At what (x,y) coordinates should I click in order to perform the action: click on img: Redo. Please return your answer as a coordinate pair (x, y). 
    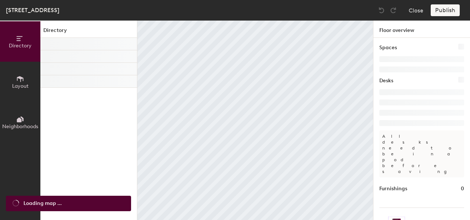
    Looking at the image, I should click on (393, 10).